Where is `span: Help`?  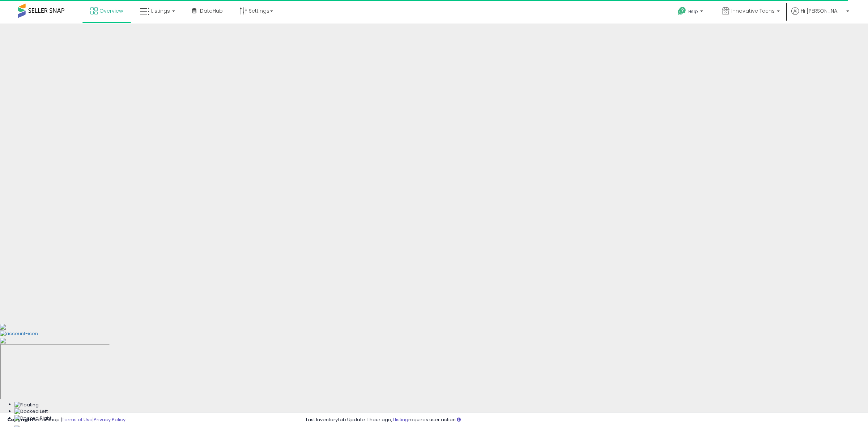
span: Help is located at coordinates (693, 11).